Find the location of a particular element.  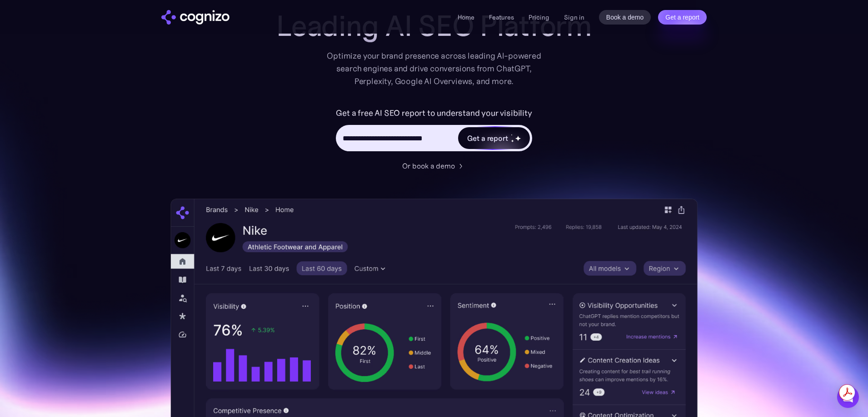

a: Or book a demo is located at coordinates (434, 166).